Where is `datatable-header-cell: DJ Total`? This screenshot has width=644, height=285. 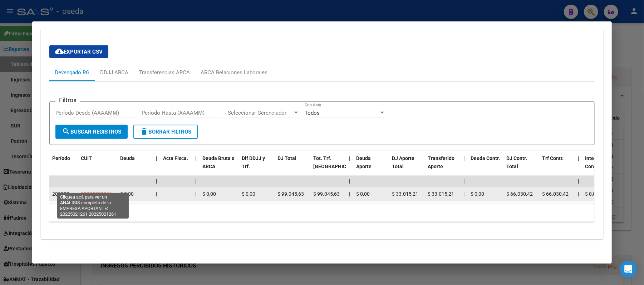 datatable-header-cell: DJ Total is located at coordinates (292, 166).